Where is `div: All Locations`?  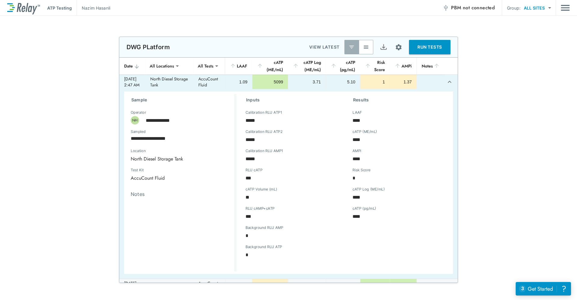
div: All Locations is located at coordinates (162, 66).